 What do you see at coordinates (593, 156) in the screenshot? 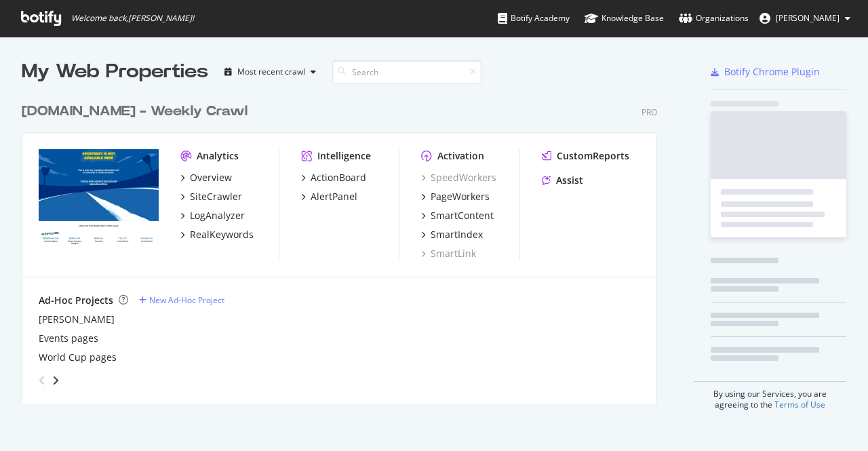
I see `div: CustomReports` at bounding box center [593, 156].